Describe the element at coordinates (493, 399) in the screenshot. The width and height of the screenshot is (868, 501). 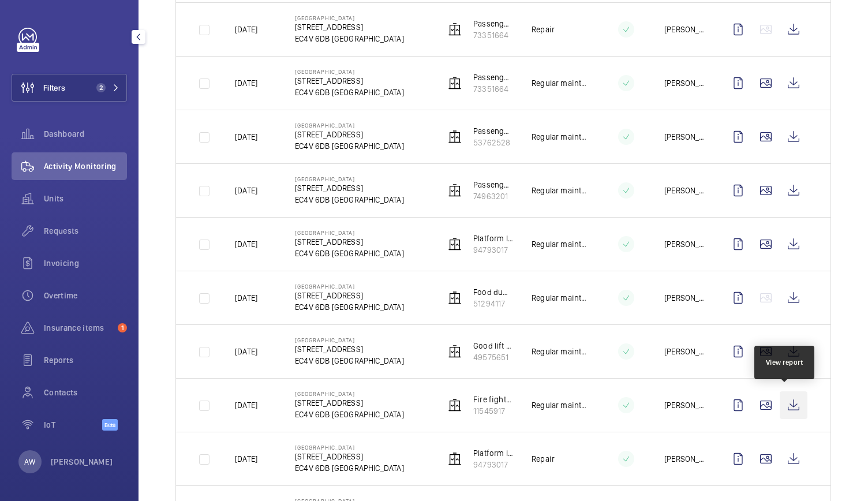
I see `p: Fire fighting lift mp500` at that location.